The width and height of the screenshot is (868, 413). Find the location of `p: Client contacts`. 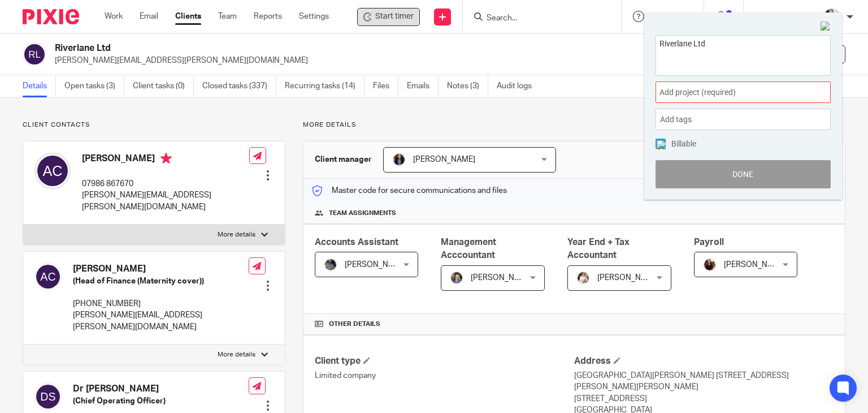

p: Client contacts is located at coordinates (153, 125).